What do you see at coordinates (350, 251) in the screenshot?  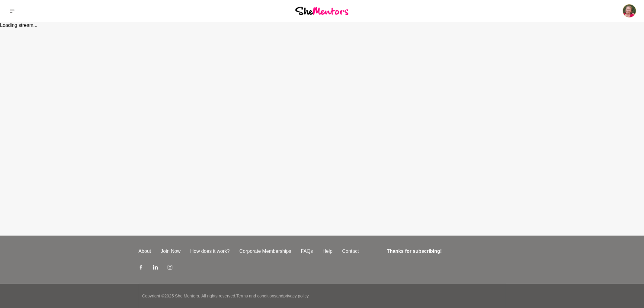 I see `a: Contact` at bounding box center [350, 251].